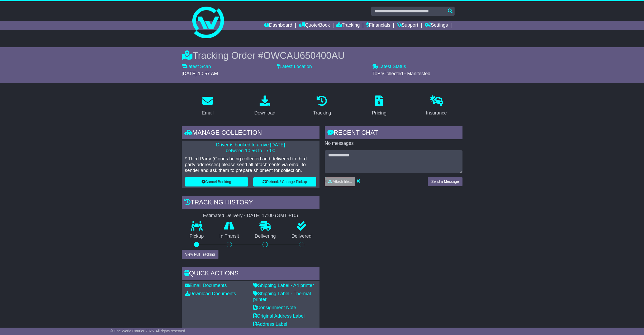 The image size is (644, 335). What do you see at coordinates (206, 286) in the screenshot?
I see `a: Email Documents` at bounding box center [206, 286].